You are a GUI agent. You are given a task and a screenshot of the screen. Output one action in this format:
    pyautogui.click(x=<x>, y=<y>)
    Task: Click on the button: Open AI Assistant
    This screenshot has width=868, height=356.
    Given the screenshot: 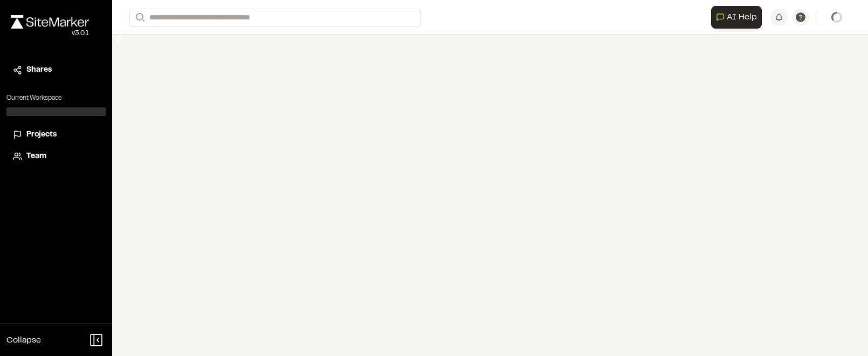 What is the action you would take?
    pyautogui.click(x=736, y=17)
    